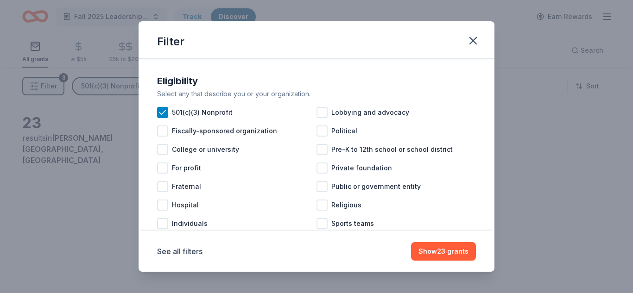 Image resolution: width=633 pixels, height=293 pixels. Describe the element at coordinates (205, 150) in the screenshot. I see `span: College or university` at that location.